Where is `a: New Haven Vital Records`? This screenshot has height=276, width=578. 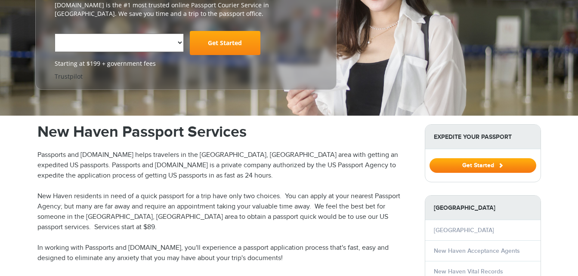
a: New Haven Vital Records is located at coordinates (469, 272).